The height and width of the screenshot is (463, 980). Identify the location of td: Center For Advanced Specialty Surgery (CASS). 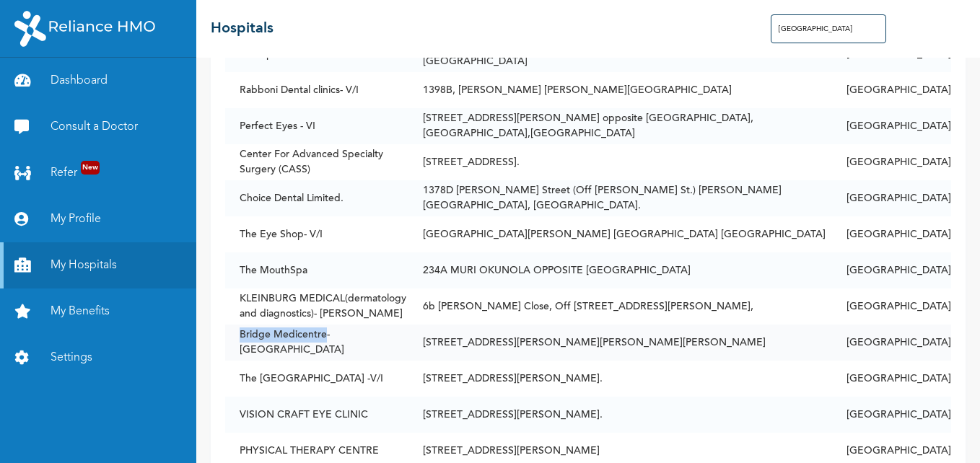
(317, 163).